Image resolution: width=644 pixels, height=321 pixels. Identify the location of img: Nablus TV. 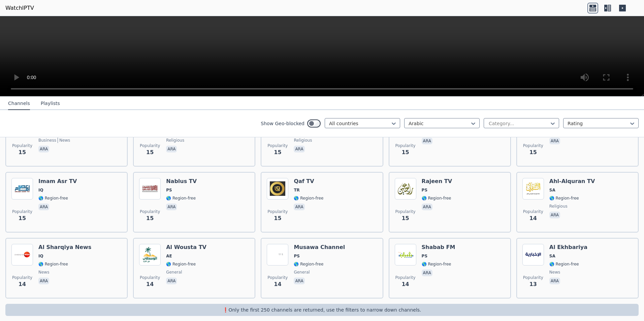
(150, 189).